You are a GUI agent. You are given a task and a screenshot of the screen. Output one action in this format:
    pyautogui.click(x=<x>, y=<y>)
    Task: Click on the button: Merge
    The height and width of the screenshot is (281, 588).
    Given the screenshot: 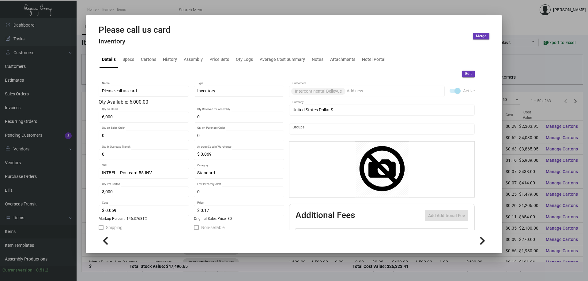 What is the action you would take?
    pyautogui.click(x=481, y=36)
    